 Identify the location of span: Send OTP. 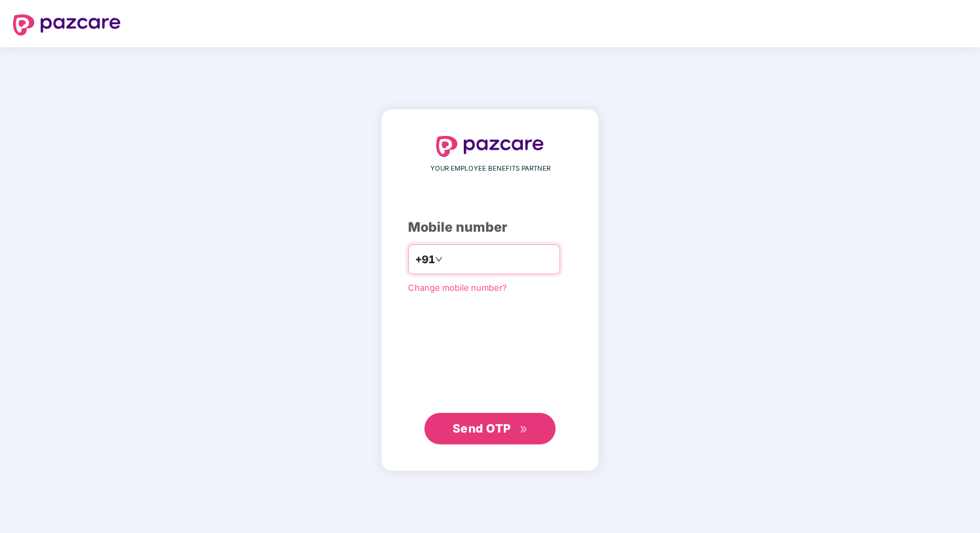
(481, 428).